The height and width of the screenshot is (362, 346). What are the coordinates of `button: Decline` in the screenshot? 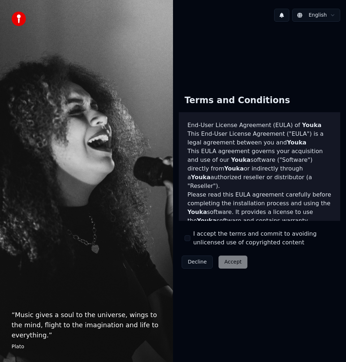 It's located at (197, 262).